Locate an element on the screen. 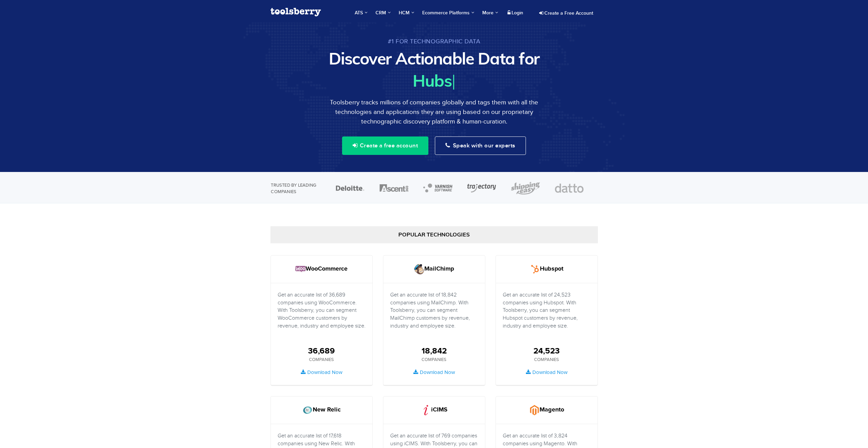 The width and height of the screenshot is (868, 448). span: HCM is located at coordinates (406, 13).